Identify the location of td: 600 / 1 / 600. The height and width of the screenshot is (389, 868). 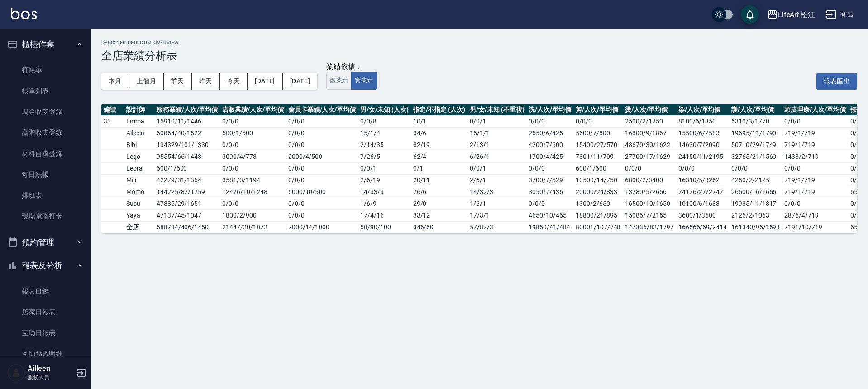
(187, 168).